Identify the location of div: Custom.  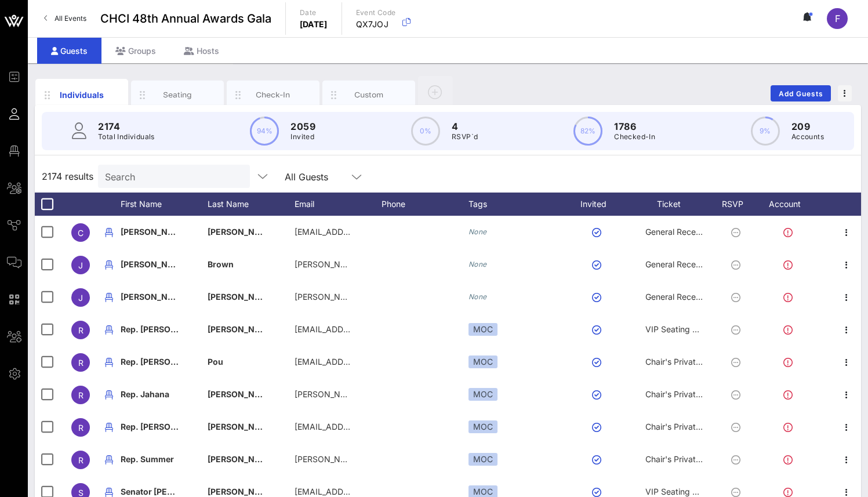
(369, 94).